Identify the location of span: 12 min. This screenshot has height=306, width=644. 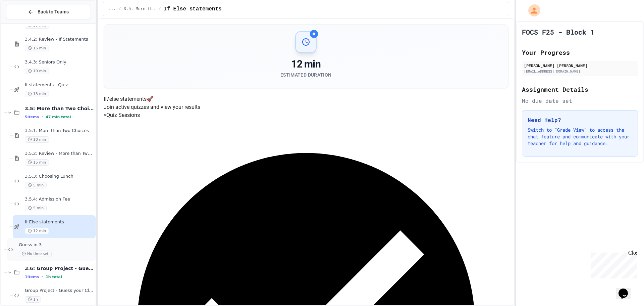
(37, 231).